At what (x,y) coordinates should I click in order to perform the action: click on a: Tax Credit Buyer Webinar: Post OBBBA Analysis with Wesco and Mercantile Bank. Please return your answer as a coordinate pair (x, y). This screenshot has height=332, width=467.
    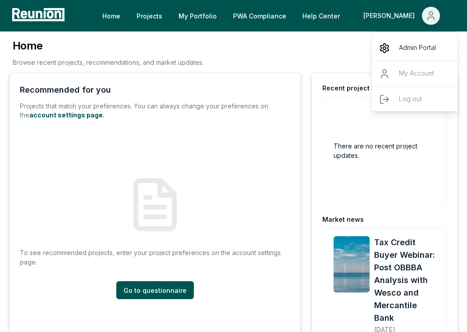
    Looking at the image, I should click on (404, 281).